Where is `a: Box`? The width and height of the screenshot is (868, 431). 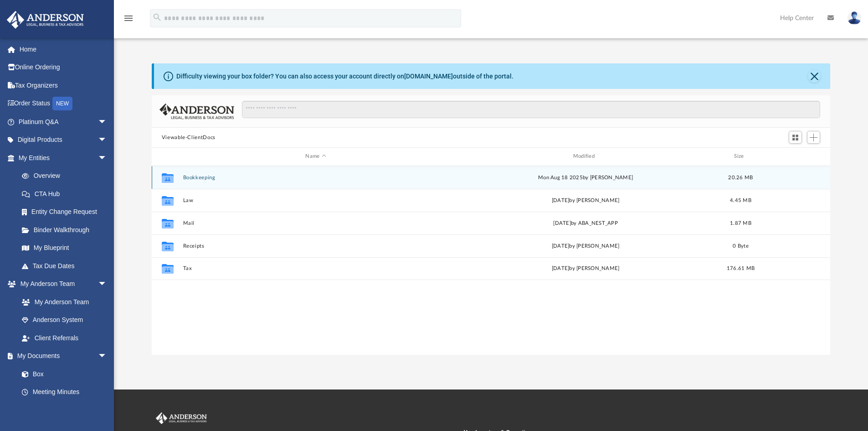
a: Box is located at coordinates (62, 374).